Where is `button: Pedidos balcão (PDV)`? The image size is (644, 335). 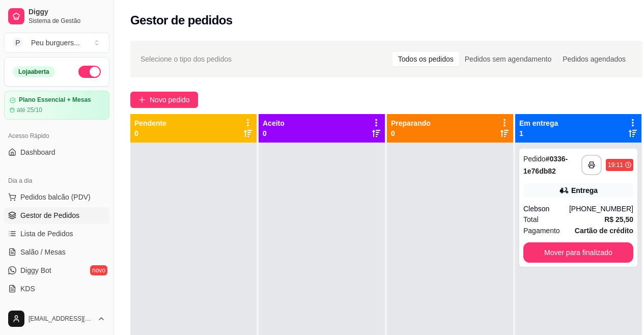
button: Pedidos balcão (PDV) is located at coordinates (56, 197).